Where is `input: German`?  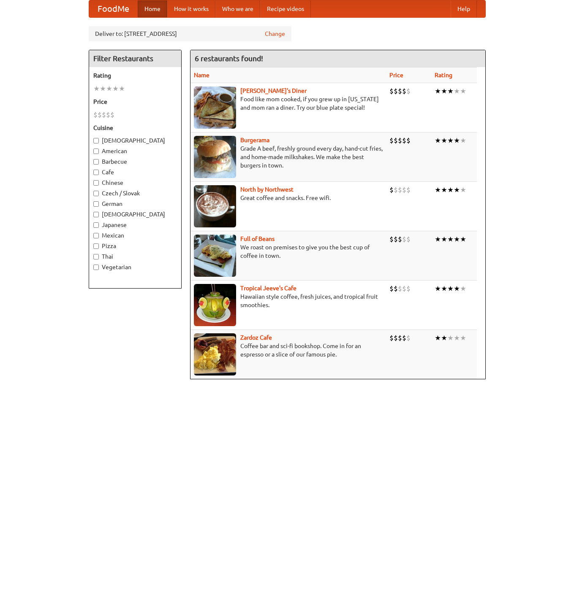
input: German is located at coordinates (96, 204).